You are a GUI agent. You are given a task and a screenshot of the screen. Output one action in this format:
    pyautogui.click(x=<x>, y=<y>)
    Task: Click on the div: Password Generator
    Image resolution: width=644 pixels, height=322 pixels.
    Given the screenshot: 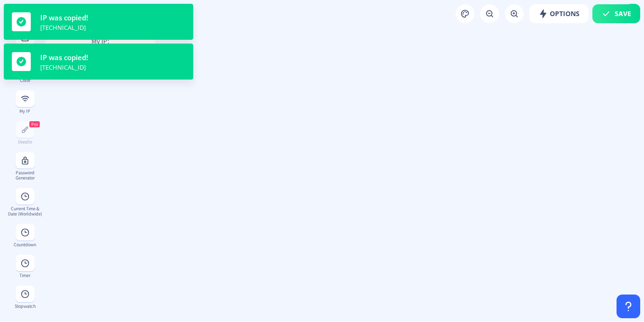 What is the action you would take?
    pyautogui.click(x=24, y=175)
    